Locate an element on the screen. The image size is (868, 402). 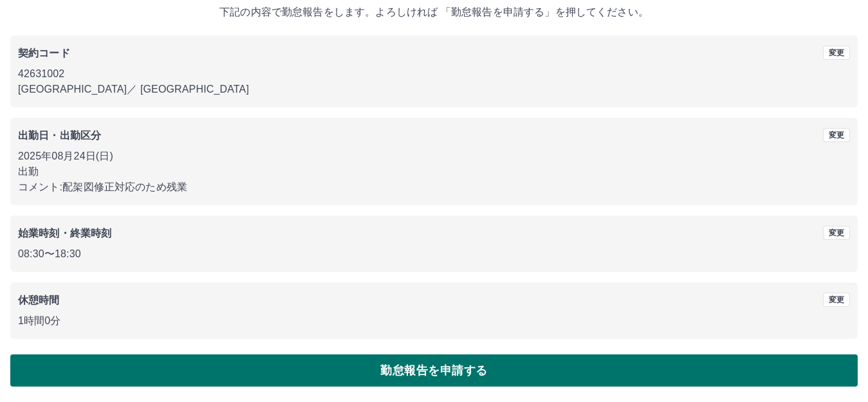
p: 08:30 〜 18:30 is located at coordinates (434, 254).